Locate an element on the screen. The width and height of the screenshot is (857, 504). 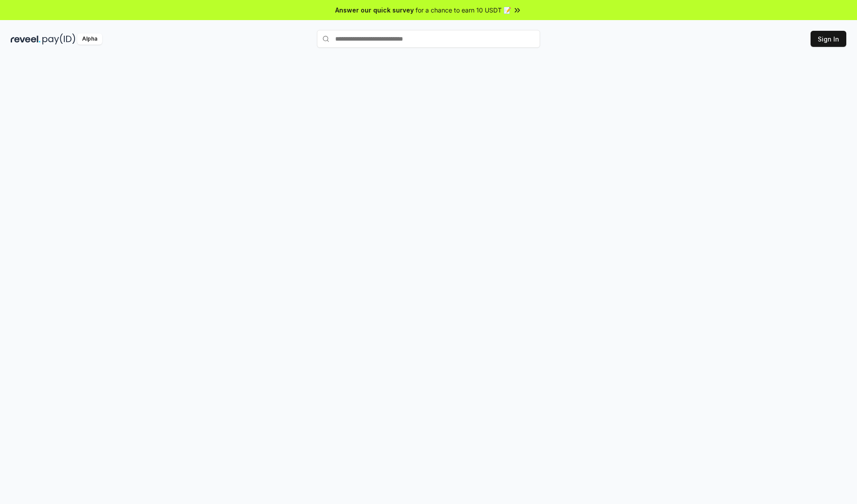
img: pay_id is located at coordinates (59, 39).